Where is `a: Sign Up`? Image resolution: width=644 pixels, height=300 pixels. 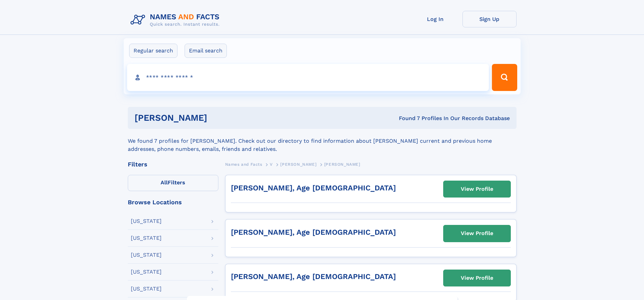
a: Sign Up is located at coordinates (489, 19).